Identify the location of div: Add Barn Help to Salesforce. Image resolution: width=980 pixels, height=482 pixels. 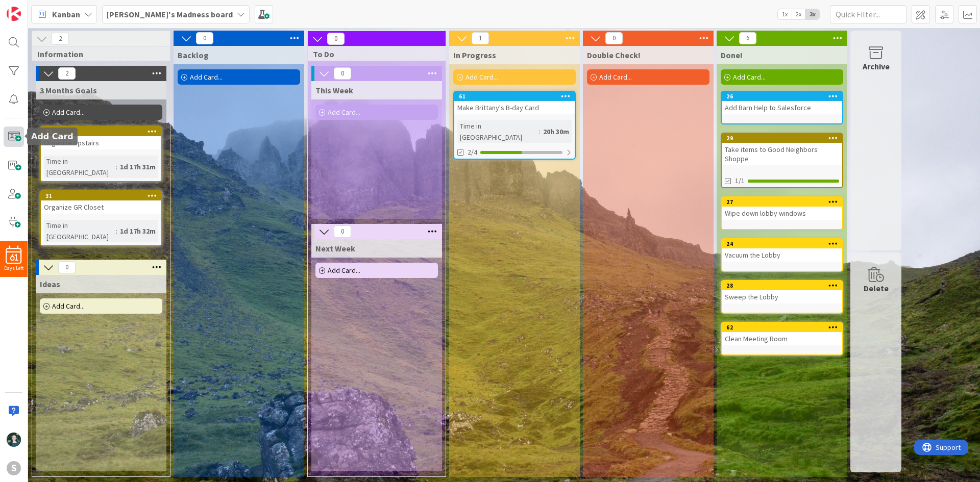
(782, 108).